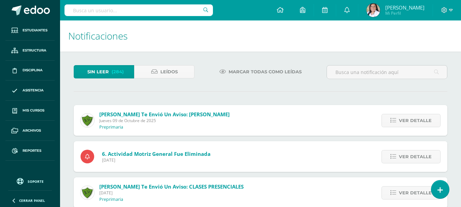 Image resolution: width=461 pixels, height=207 pixels. What do you see at coordinates (138, 10) in the screenshot?
I see `input: Busca un usuario...` at bounding box center [138, 10].